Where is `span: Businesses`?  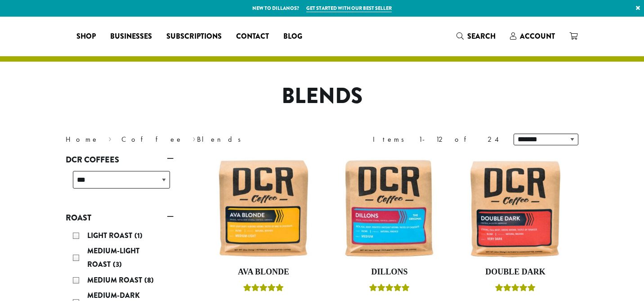
span: Businesses is located at coordinates (131, 37).